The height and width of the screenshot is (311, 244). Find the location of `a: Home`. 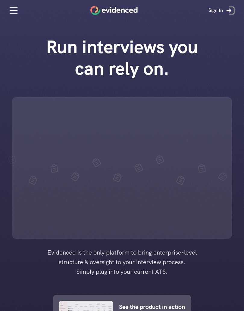

a: Home is located at coordinates (114, 11).